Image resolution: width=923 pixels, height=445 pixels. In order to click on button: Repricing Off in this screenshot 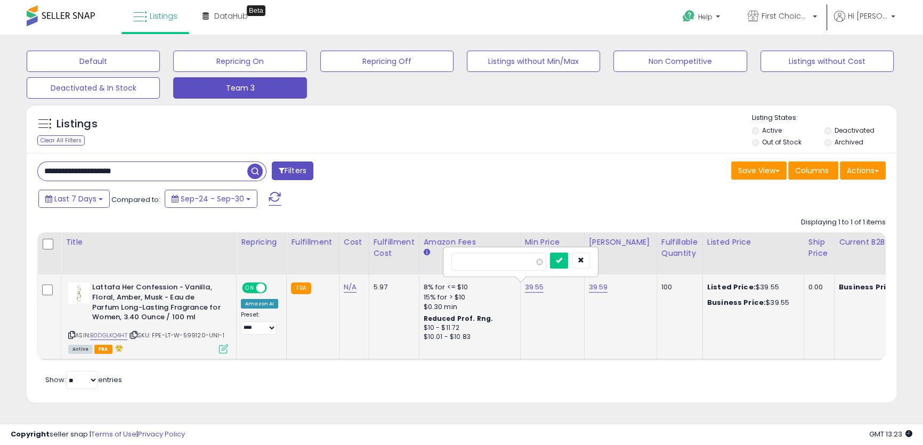, I will do `click(387, 61)`.